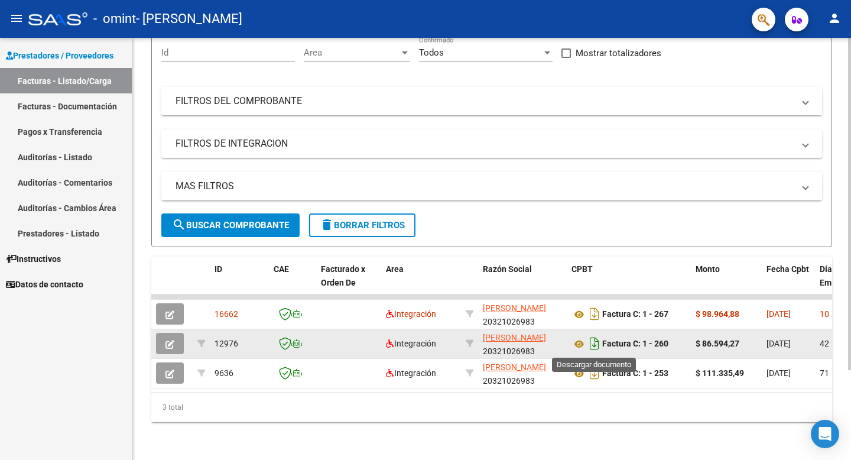 The width and height of the screenshot is (851, 460). What do you see at coordinates (788, 269) in the screenshot?
I see `span: Fecha Cpbt` at bounding box center [788, 269].